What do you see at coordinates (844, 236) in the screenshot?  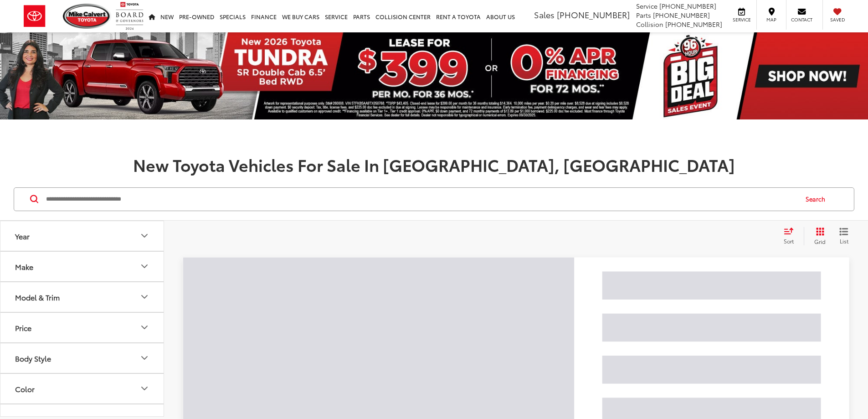 I see `button: List View` at bounding box center [844, 236].